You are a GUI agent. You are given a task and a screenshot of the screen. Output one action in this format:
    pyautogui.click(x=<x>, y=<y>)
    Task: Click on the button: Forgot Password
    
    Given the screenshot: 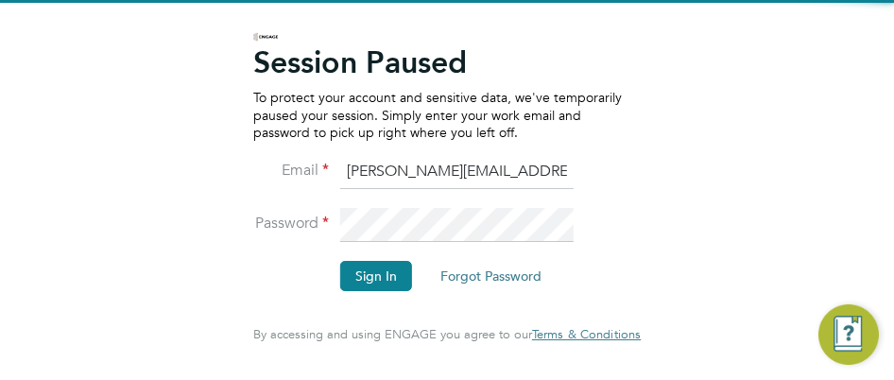 What is the action you would take?
    pyautogui.click(x=490, y=276)
    